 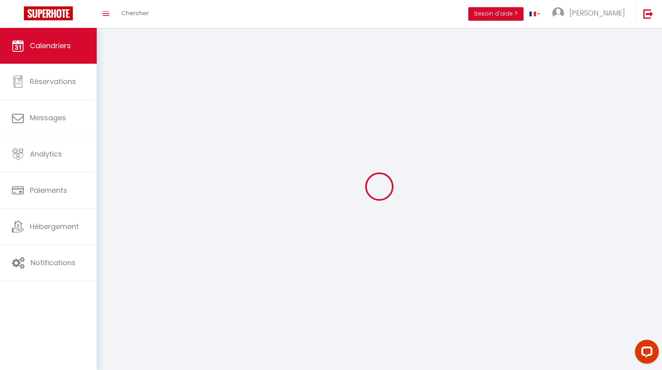 I want to click on button: Open LiveChat chat widget, so click(x=18, y=15).